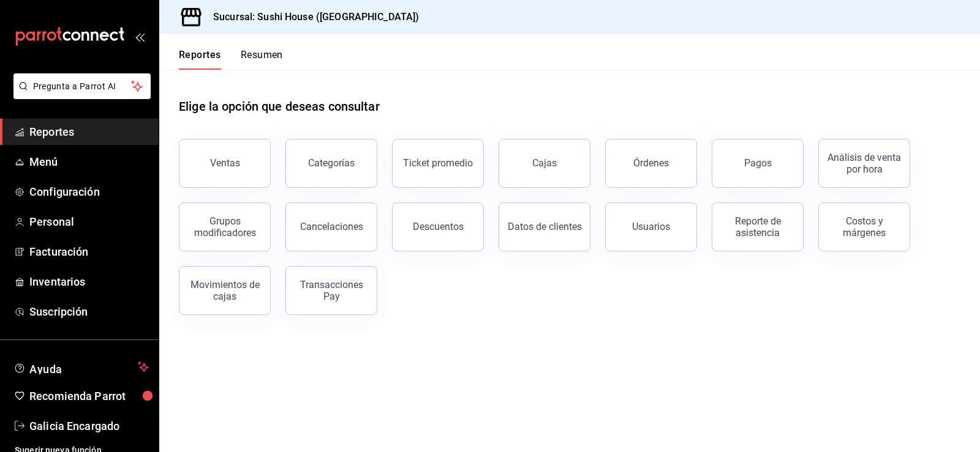  What do you see at coordinates (758, 164) in the screenshot?
I see `button: Pagos` at bounding box center [758, 164].